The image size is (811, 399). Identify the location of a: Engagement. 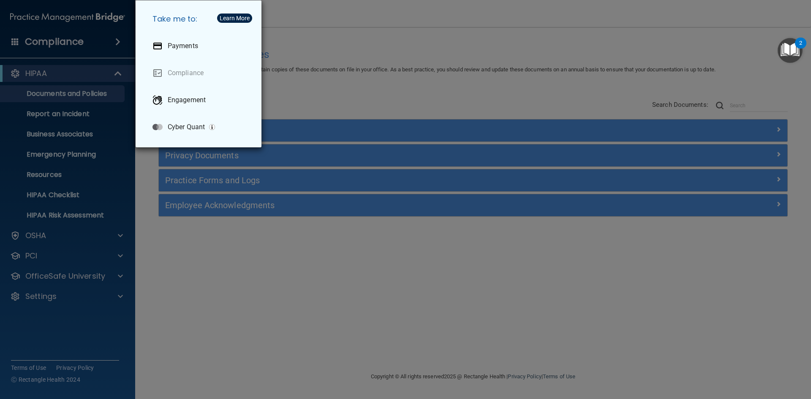
(200, 100).